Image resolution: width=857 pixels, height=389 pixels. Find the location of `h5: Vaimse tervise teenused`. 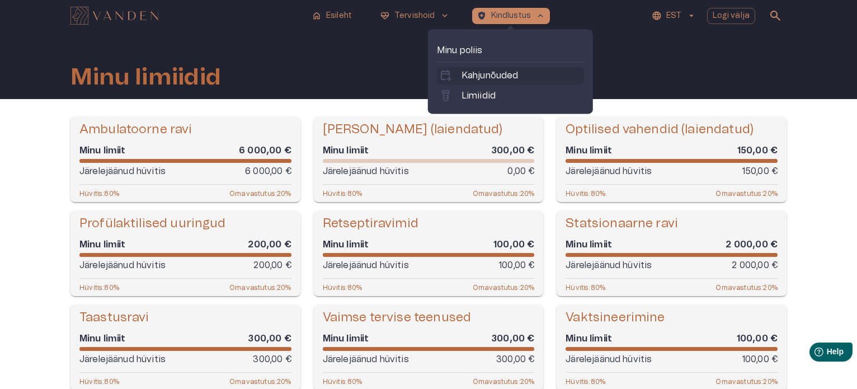

h5: Vaimse tervise teenused is located at coordinates (397, 317).